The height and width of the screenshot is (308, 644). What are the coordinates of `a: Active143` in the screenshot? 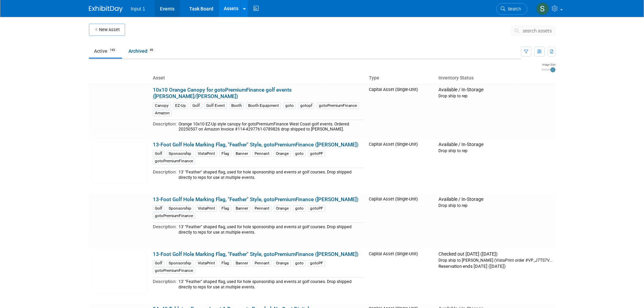 It's located at (105, 51).